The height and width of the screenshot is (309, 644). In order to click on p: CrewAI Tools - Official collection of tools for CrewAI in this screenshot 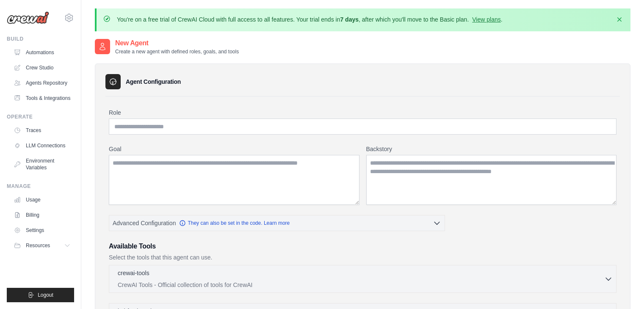, I will do `click(361, 285)`.